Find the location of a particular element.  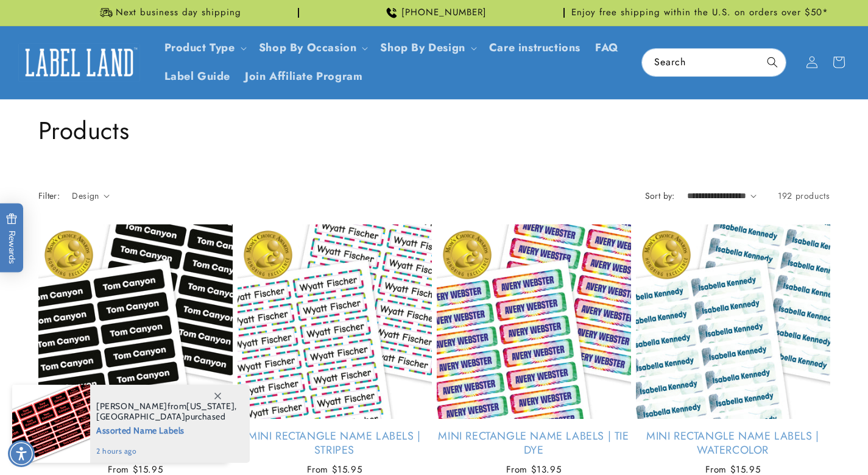

span: Label Guide is located at coordinates (197, 76).